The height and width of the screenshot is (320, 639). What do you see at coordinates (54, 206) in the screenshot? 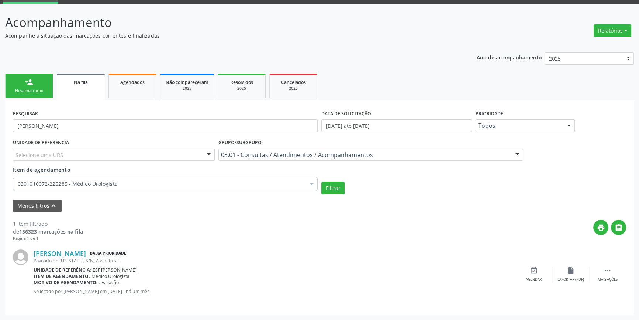
I see `i: keyboard_arrow_up` at bounding box center [54, 206].